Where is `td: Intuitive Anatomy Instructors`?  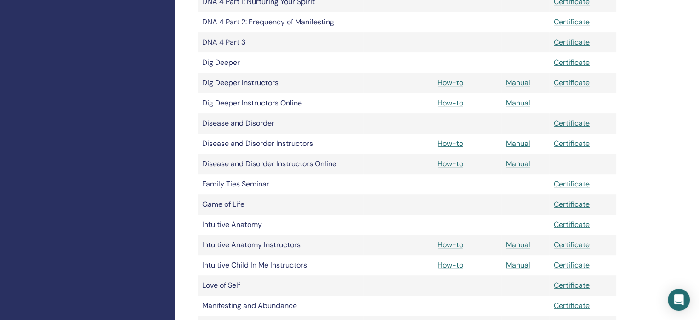
td: Intuitive Anatomy Instructors is located at coordinates (280, 245).